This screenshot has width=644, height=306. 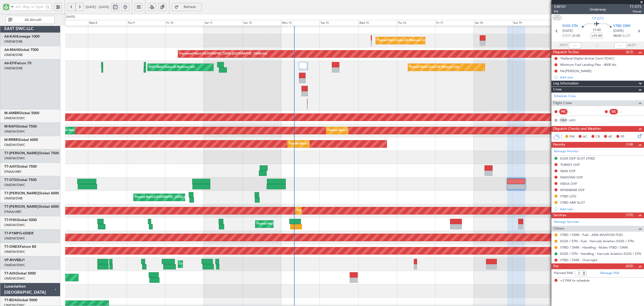 I want to click on span: Refresh, so click(x=190, y=7).